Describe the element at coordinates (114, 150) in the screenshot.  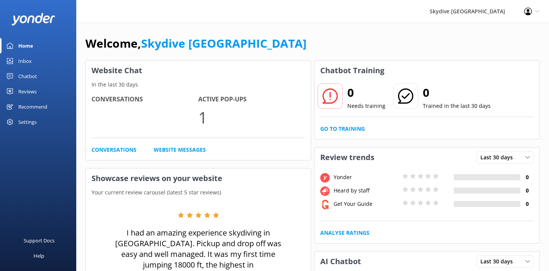
I see `a: Conversations` at that location.